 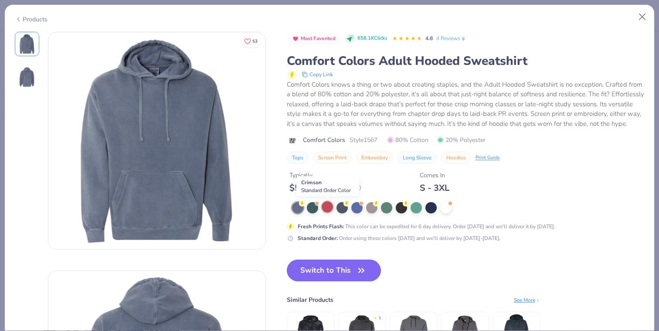 I want to click on div: $ 57.00 - $ 65.00, so click(x=325, y=188).